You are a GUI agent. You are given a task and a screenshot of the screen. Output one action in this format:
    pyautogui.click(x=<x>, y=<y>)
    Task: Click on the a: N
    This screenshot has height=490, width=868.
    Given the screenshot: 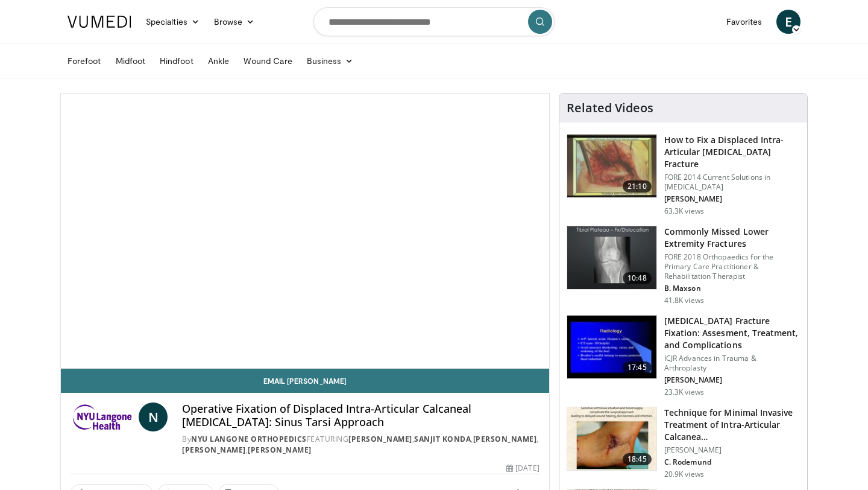 What is the action you would take?
    pyautogui.click(x=153, y=417)
    